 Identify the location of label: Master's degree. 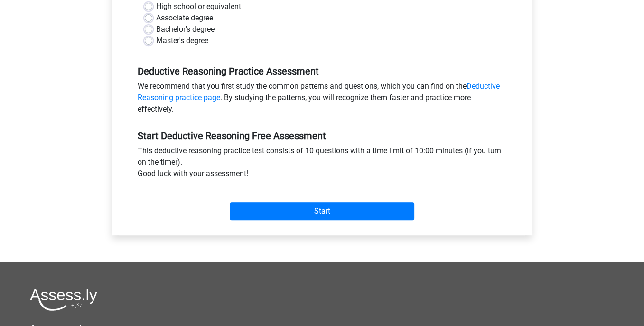
(182, 41).